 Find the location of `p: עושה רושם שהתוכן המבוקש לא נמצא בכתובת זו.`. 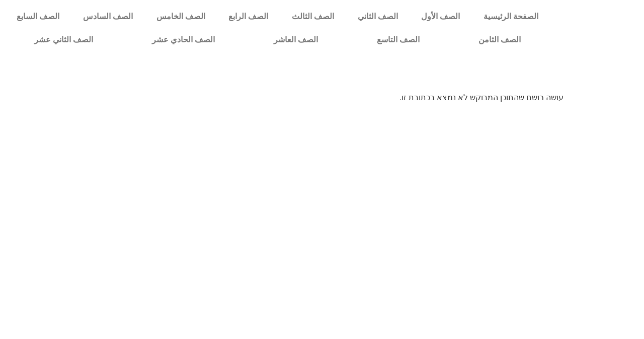

p: עושה רושם שהתוכן המבוקש לא נמצא בכתובת זו. is located at coordinates (322, 98).